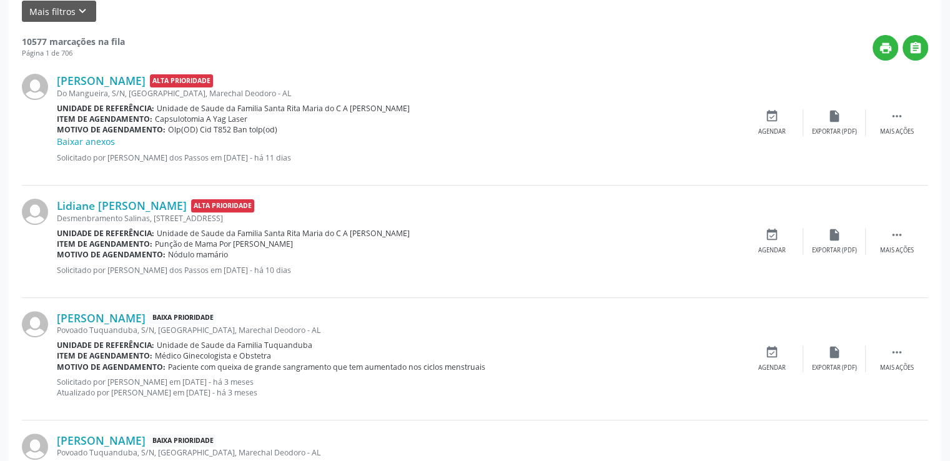 The width and height of the screenshot is (950, 461). What do you see at coordinates (885, 47) in the screenshot?
I see `button: print` at bounding box center [885, 47].